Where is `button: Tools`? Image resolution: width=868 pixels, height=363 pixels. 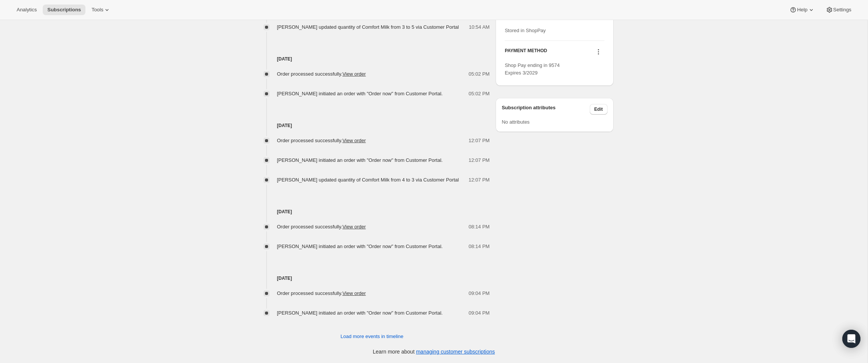
button: Tools is located at coordinates (101, 10).